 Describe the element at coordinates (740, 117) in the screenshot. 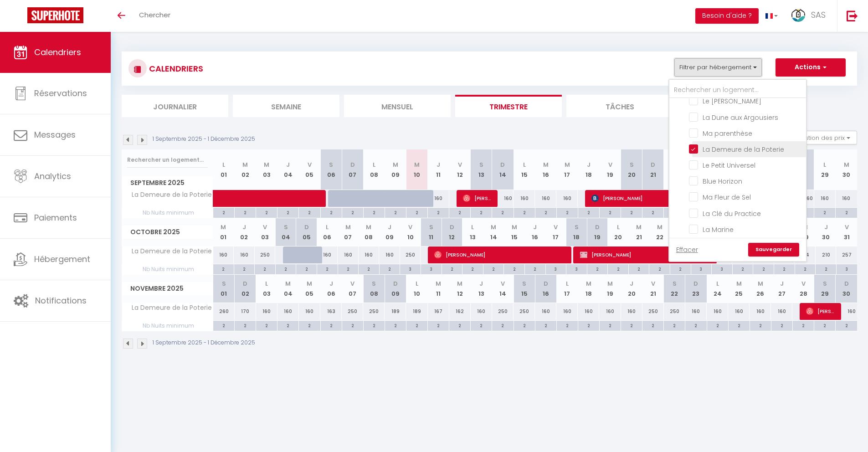

I see `span: La Dune aux Argousiers` at that location.